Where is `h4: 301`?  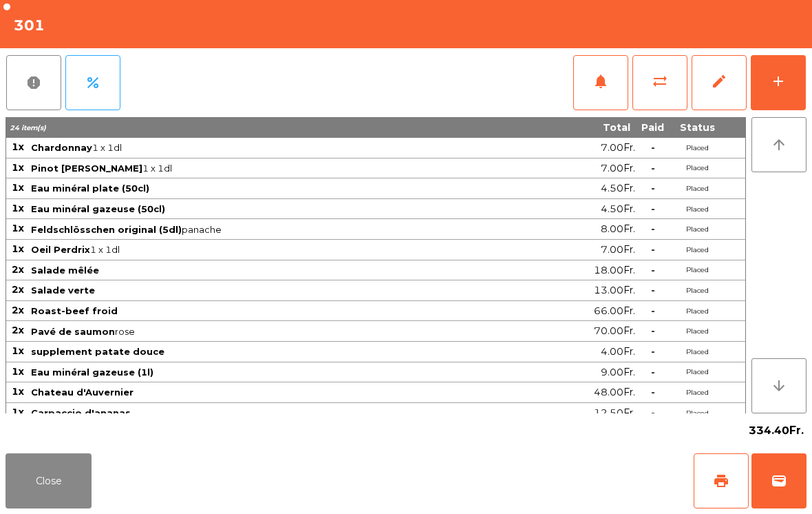 h4: 301 is located at coordinates (29, 25).